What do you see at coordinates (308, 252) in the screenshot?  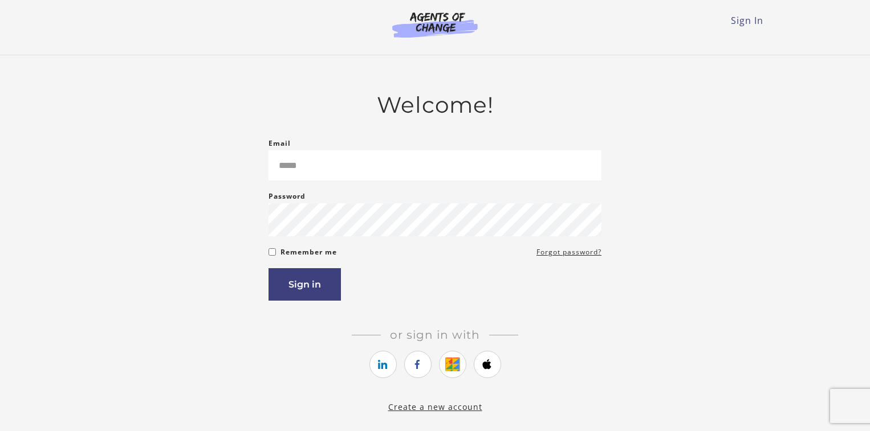 I see `label: Remember me` at bounding box center [308, 252].